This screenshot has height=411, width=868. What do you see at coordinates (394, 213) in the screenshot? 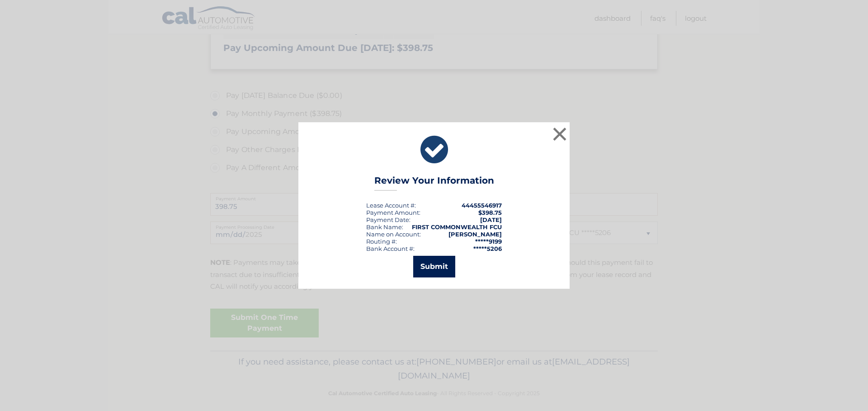
I see `div: Payment Amount:` at bounding box center [394, 213].